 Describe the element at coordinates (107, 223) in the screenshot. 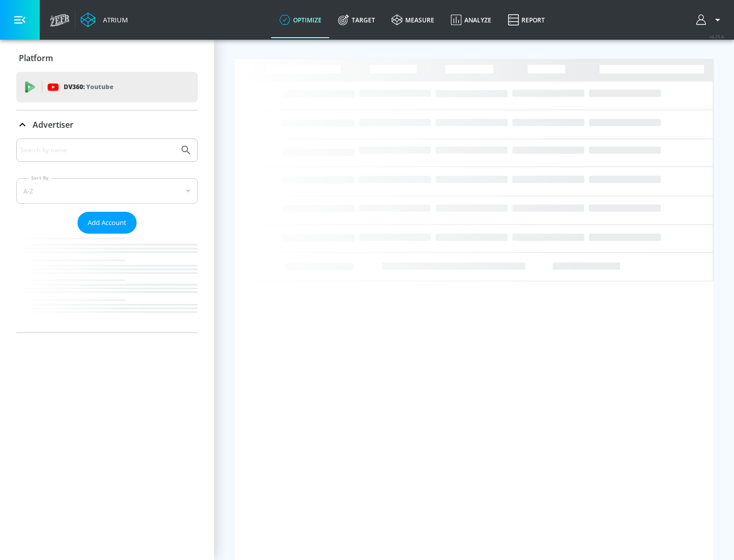

I see `button: Add Account` at that location.